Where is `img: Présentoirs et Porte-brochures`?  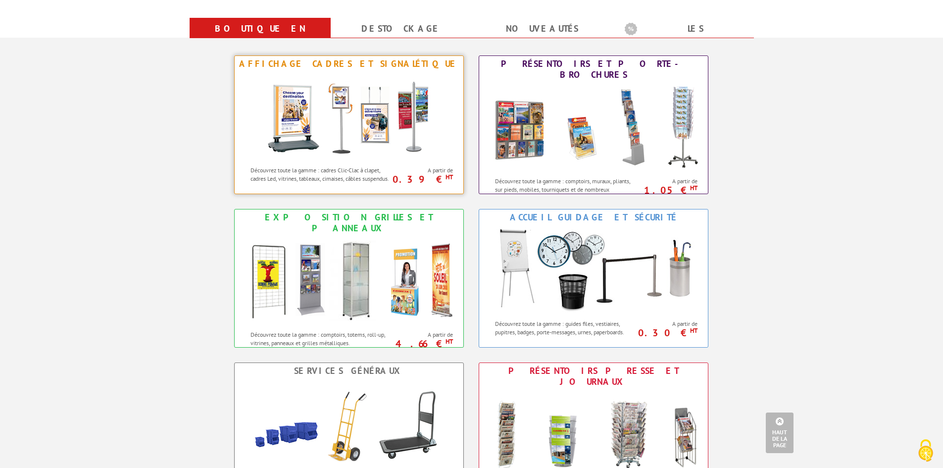
img: Présentoirs et Porte-brochures is located at coordinates (594, 127).